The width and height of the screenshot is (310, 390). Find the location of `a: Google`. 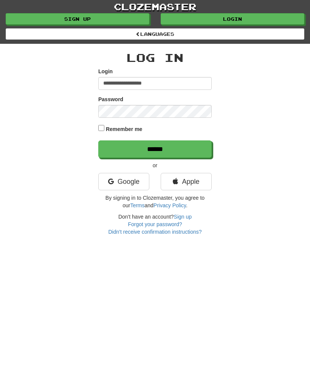

a: Google is located at coordinates (123, 182).